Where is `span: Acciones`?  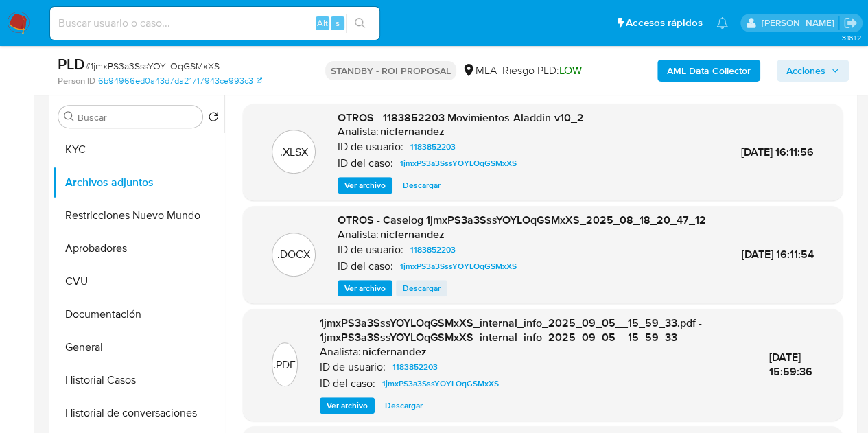
span: Acciones is located at coordinates (805, 70).